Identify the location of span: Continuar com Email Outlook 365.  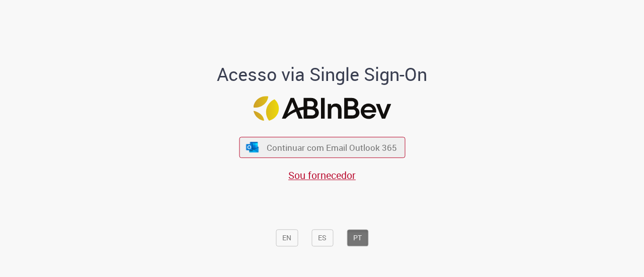
(332, 147).